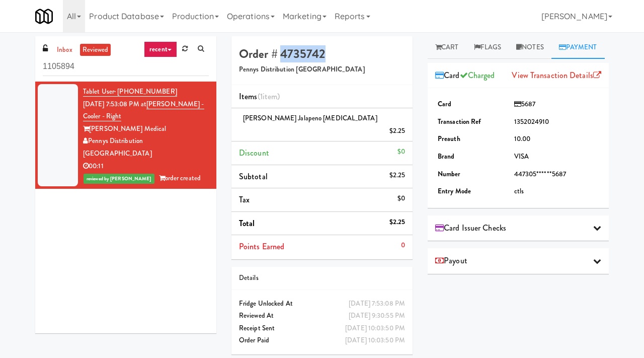  What do you see at coordinates (464, 76) in the screenshot?
I see `span: Card` at bounding box center [464, 76].